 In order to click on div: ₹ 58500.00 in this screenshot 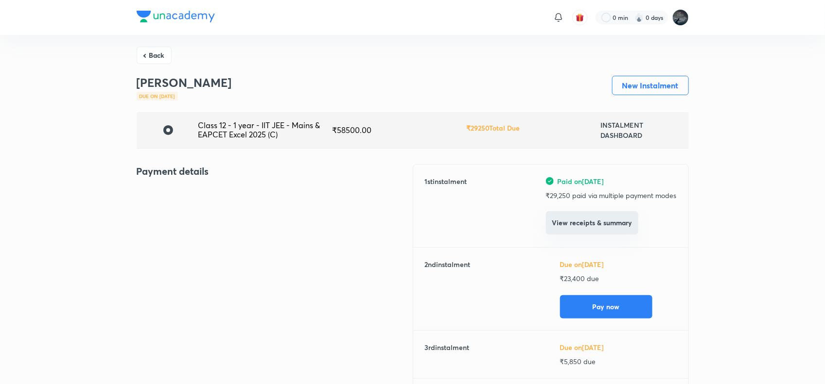, I will do `click(399, 130)`.